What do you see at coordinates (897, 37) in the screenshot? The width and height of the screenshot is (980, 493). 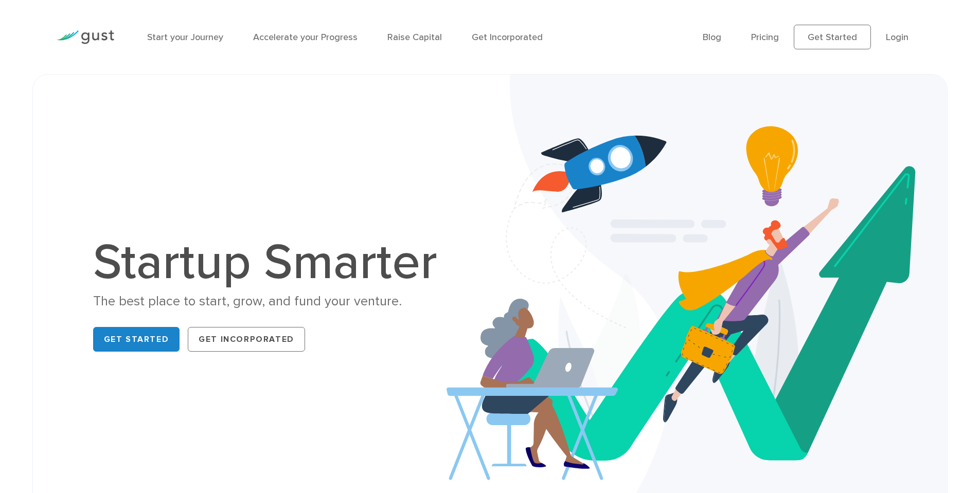 I see `a: Login` at bounding box center [897, 37].